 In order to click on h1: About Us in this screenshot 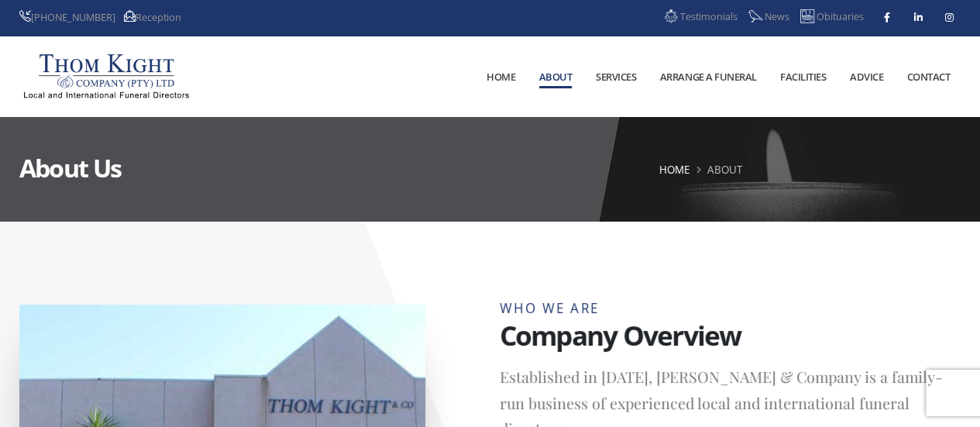, I will do `click(70, 168)`.